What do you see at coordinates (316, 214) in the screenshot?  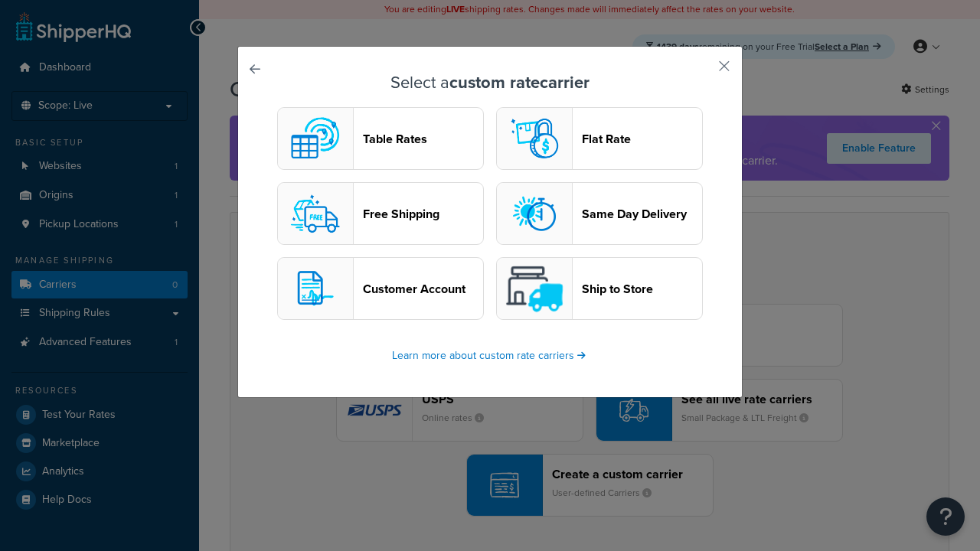 I see `img: free logo` at bounding box center [316, 214].